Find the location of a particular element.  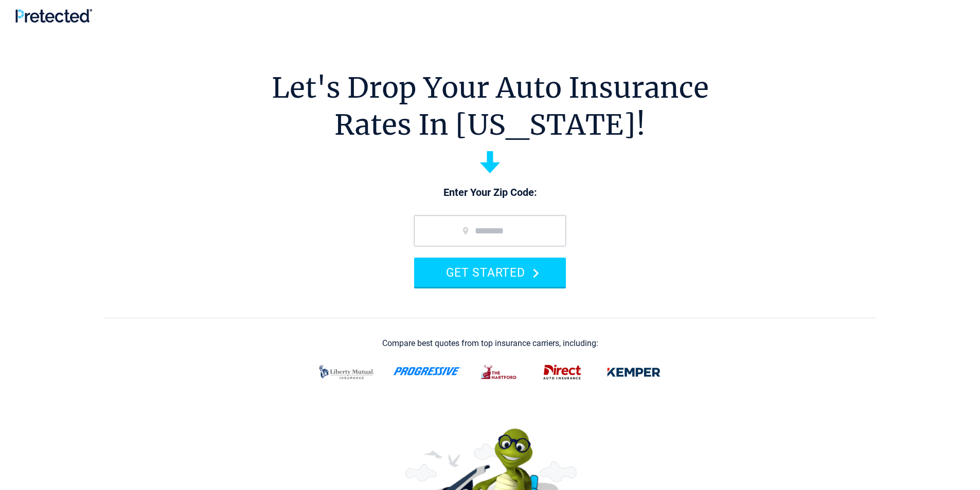

img: direct is located at coordinates (562, 372).